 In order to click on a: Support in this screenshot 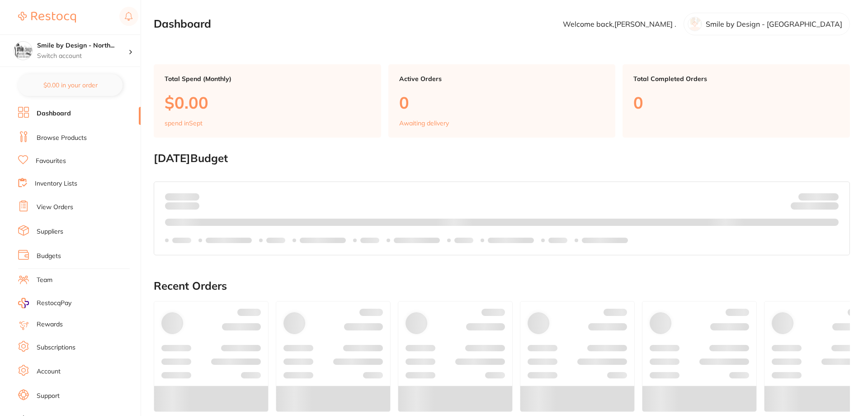, I will do `click(48, 396)`.